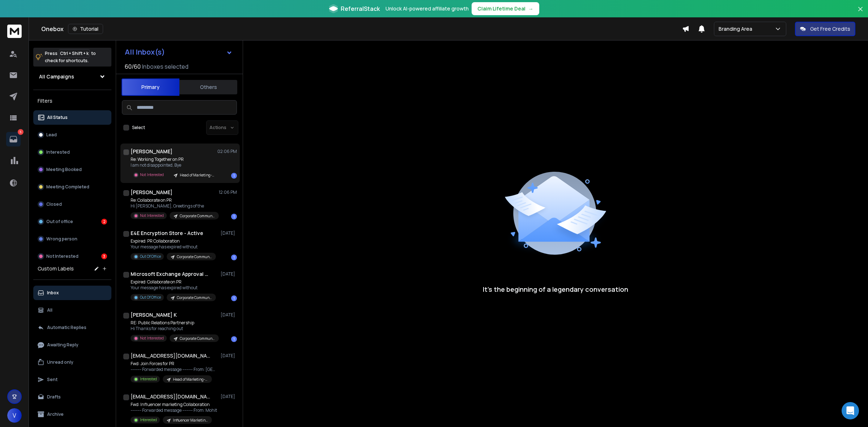 The image size is (868, 427). I want to click on button: Lead, so click(72, 135).